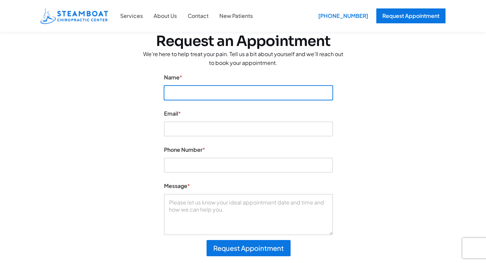 This screenshot has width=486, height=263. Describe the element at coordinates (248, 248) in the screenshot. I see `button: Request Appointment` at that location.